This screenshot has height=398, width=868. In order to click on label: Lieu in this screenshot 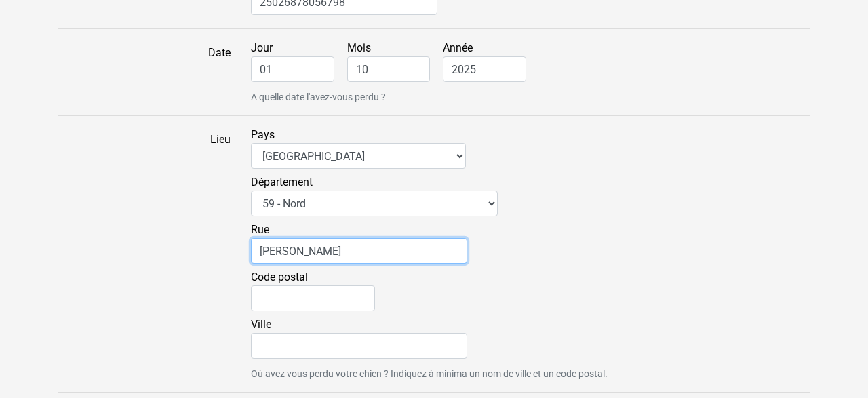, I will do `click(144, 254)`.